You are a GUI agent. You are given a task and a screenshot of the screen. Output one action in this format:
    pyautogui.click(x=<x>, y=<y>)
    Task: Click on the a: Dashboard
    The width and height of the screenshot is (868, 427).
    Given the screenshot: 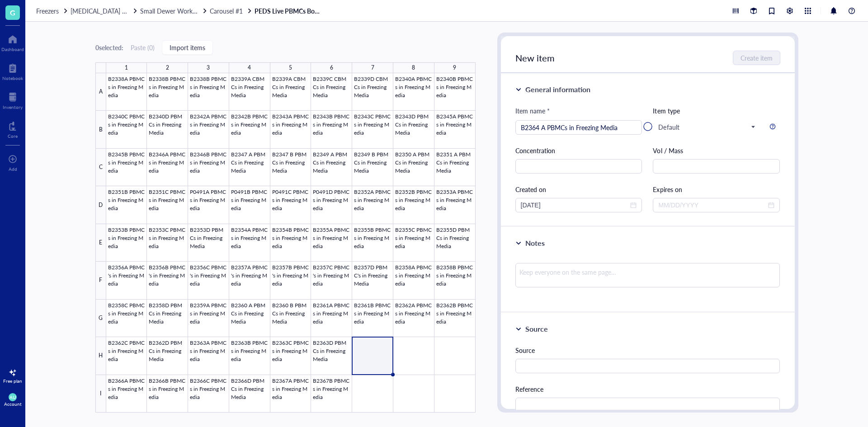 What is the action you would take?
    pyautogui.click(x=13, y=42)
    